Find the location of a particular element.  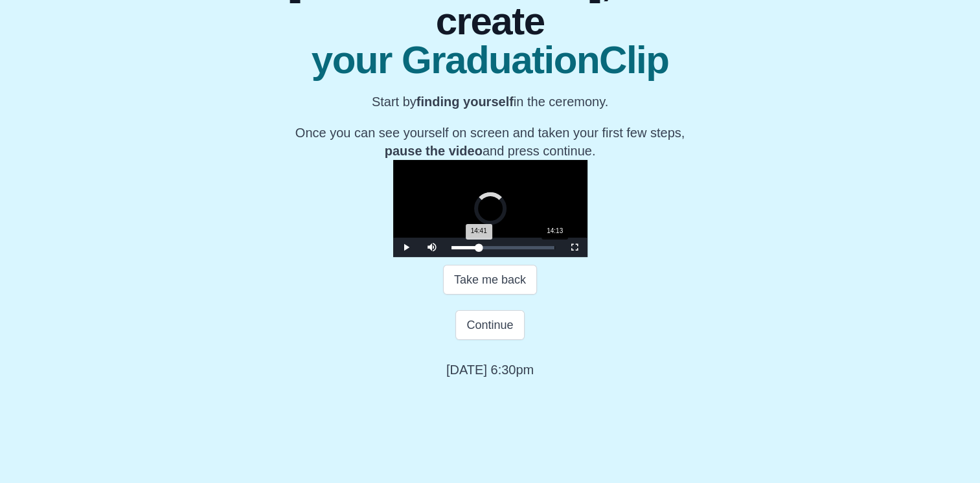

div: Progress Bar is located at coordinates (503, 248).